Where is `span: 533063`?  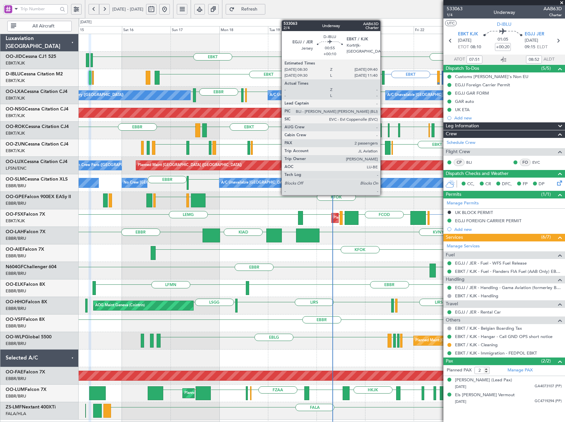
span: 533063 is located at coordinates (455, 9).